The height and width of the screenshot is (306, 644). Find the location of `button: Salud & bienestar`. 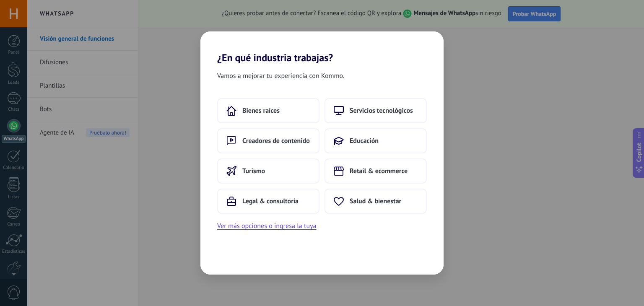

button: Salud & bienestar is located at coordinates (376, 201).